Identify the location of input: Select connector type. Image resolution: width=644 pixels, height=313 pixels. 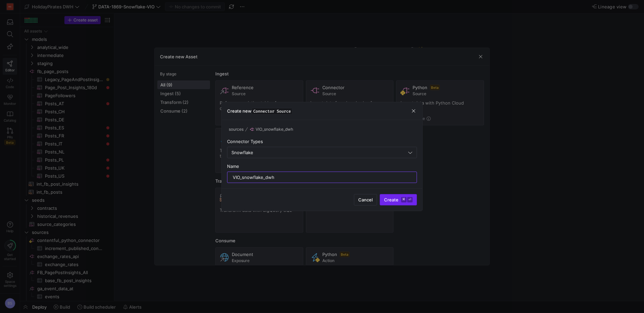
(319, 153).